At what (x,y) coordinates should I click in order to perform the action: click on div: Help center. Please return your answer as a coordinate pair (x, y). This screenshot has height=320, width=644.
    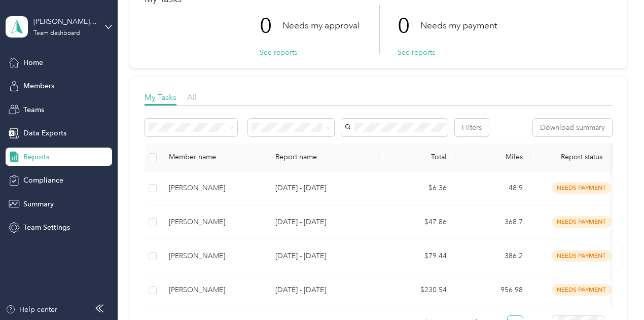
    Looking at the image, I should click on (32, 309).